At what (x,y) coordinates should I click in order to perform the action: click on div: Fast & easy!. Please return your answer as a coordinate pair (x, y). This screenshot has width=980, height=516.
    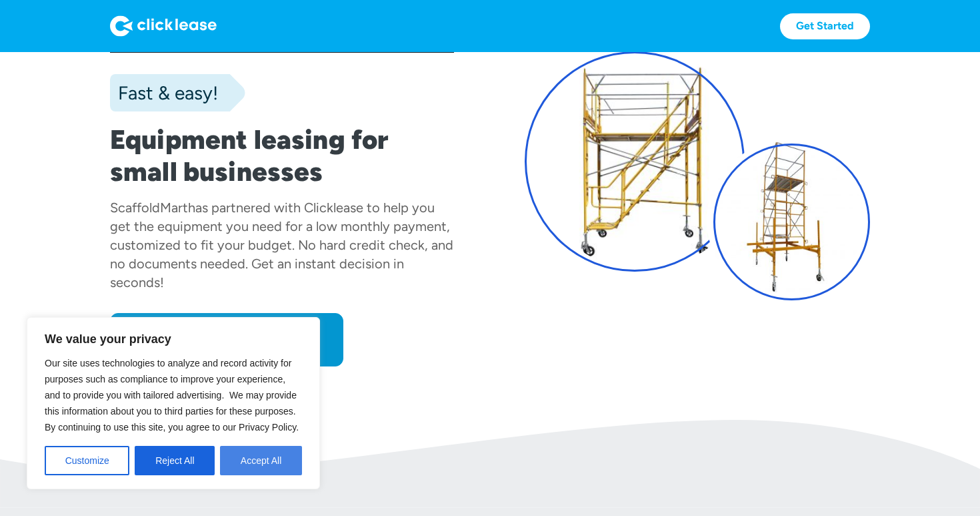
    Looking at the image, I should click on (164, 93).